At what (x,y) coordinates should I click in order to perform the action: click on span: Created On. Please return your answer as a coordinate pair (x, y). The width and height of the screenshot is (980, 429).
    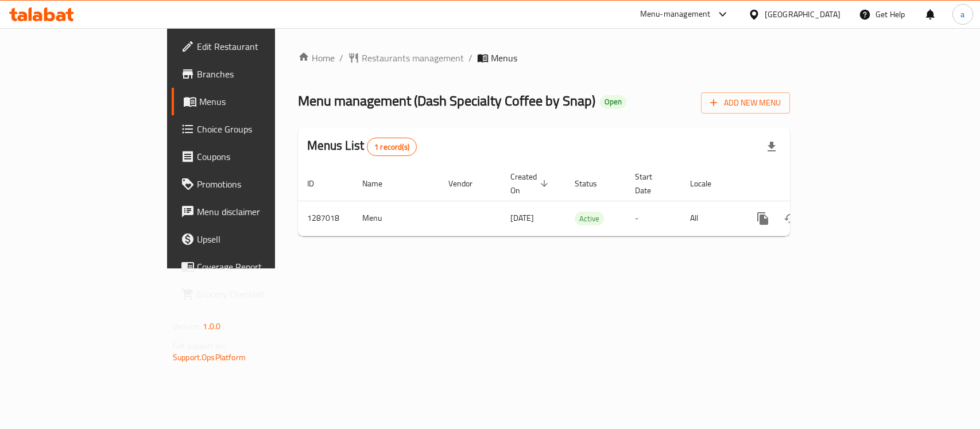
    Looking at the image, I should click on (531, 184).